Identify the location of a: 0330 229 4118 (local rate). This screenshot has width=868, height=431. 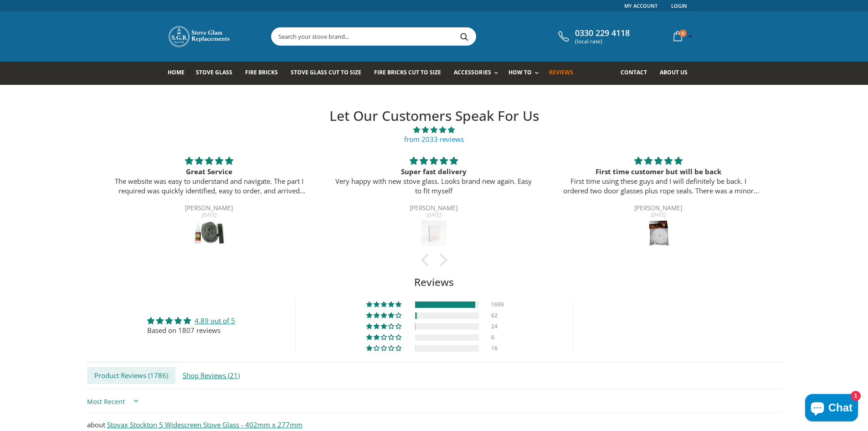
(593, 36).